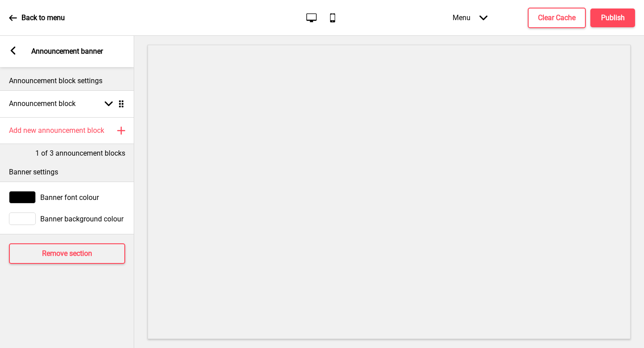 This screenshot has width=644, height=348. I want to click on span: Banner background colour, so click(82, 219).